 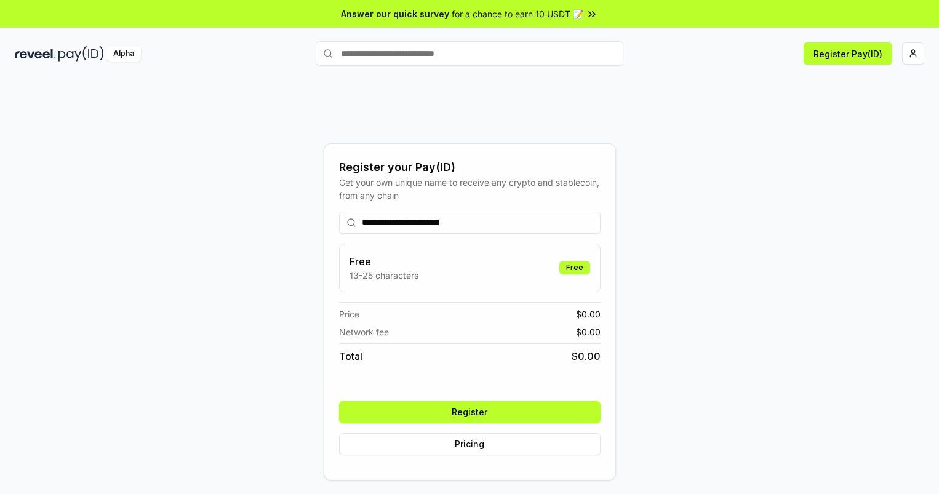 I want to click on span: Price, so click(x=349, y=314).